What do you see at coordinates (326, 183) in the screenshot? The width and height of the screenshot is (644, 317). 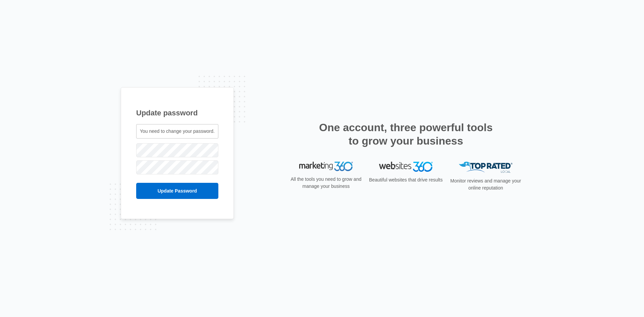 I see `p: All the tools you need to grow and manage your business` at bounding box center [326, 183].